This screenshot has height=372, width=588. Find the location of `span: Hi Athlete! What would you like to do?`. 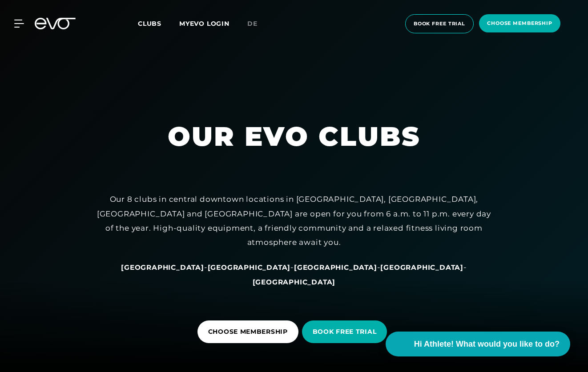

span: Hi Athlete! What would you like to do? is located at coordinates (487, 344).